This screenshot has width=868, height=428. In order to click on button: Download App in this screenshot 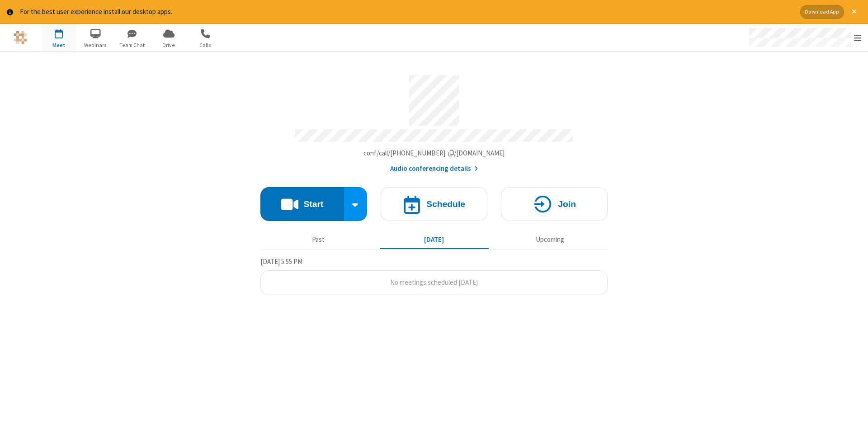, I will do `click(822, 12)`.